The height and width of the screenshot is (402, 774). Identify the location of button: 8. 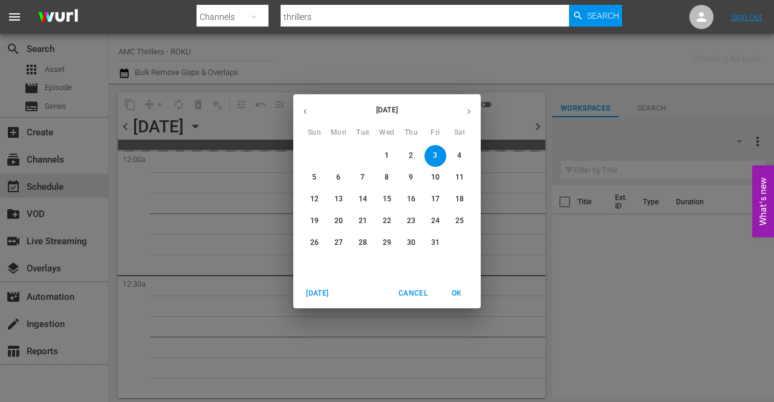
(387, 178).